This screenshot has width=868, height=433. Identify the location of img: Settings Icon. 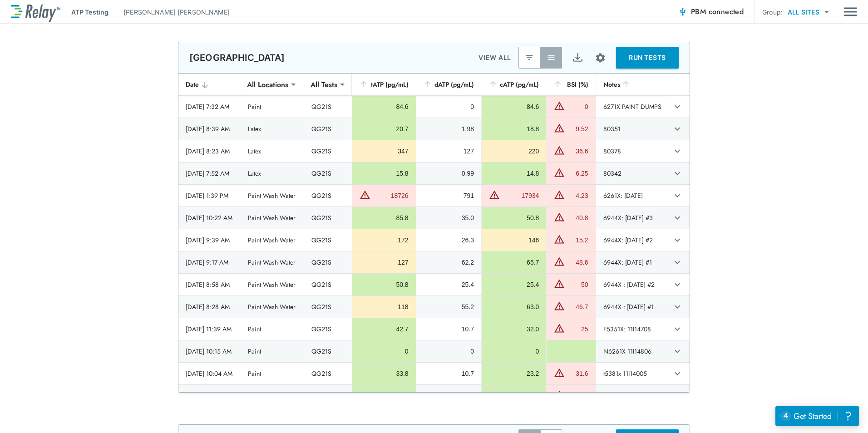
(600, 58).